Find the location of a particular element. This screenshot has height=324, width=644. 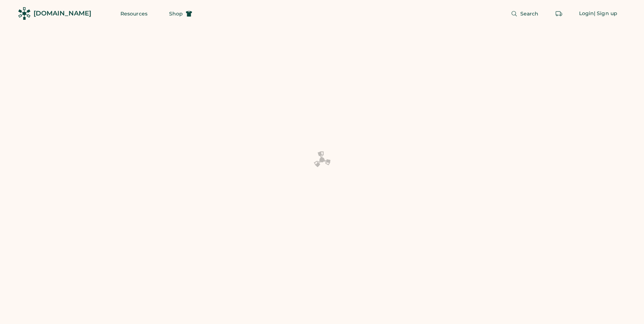

img: Rendered Logo - Screens is located at coordinates (24, 13).